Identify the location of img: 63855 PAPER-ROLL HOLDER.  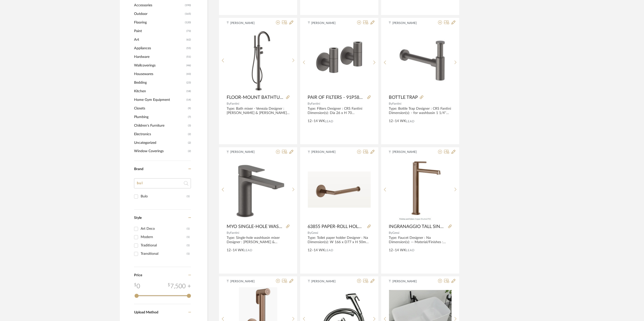
(339, 190).